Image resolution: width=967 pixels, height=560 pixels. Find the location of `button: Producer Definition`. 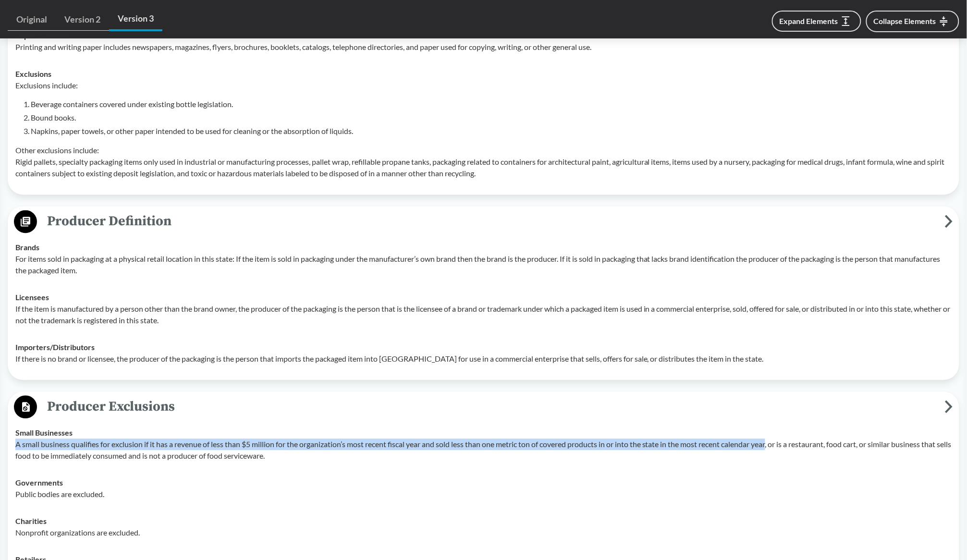

button: Producer Definition is located at coordinates (483, 222).